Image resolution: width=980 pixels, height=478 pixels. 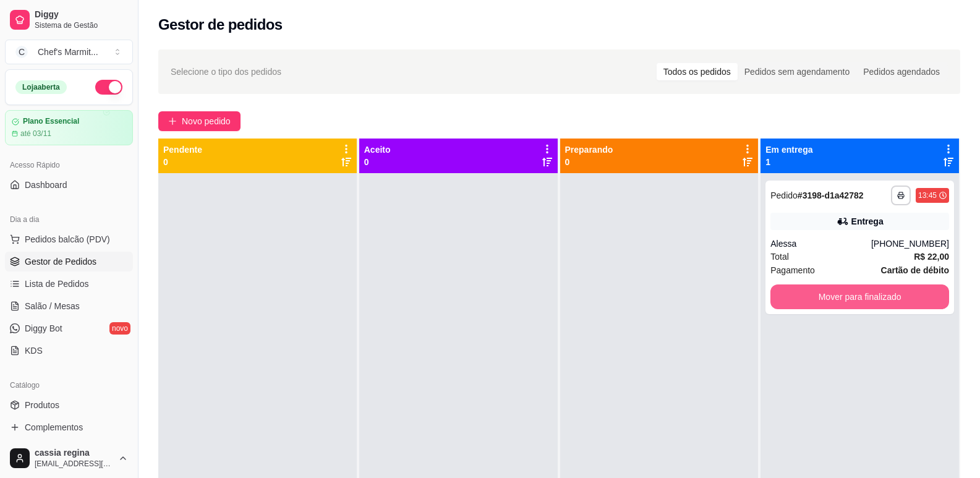 I want to click on span: Selecione o tipo dos pedidos, so click(x=226, y=72).